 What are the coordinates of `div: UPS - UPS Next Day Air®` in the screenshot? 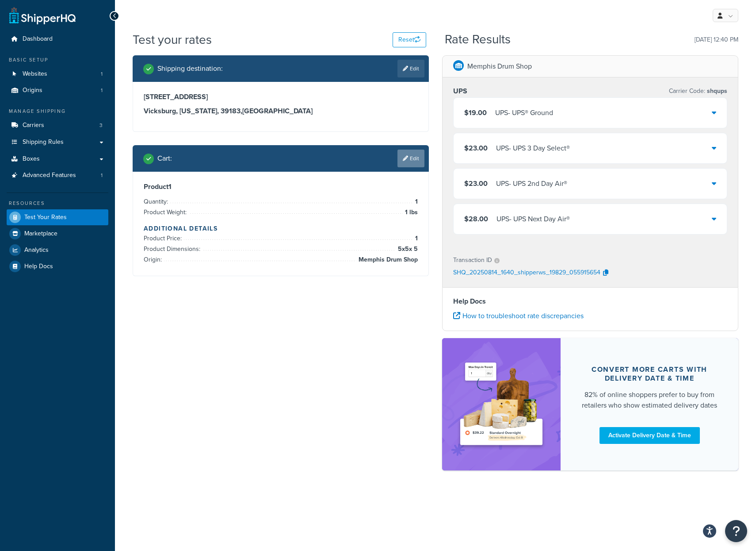 It's located at (533, 219).